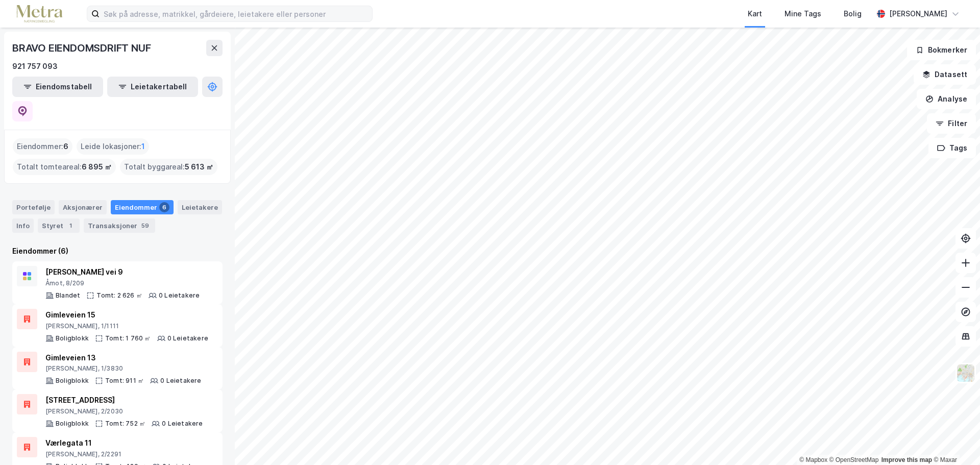  I want to click on button: Leietakertabell, so click(153, 87).